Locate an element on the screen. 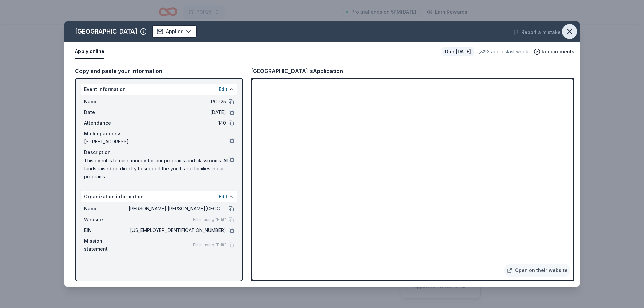  div: Organization information is located at coordinates (159, 197).